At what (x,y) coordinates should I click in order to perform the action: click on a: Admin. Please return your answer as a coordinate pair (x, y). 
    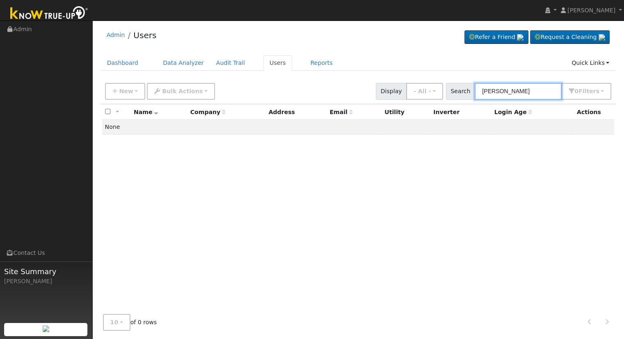
    Looking at the image, I should click on (116, 35).